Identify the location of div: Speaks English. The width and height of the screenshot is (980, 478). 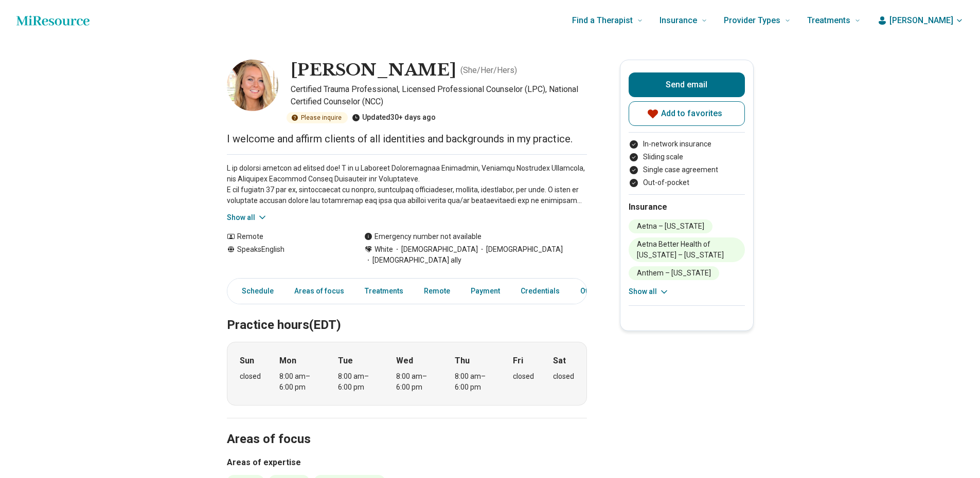
(285, 255).